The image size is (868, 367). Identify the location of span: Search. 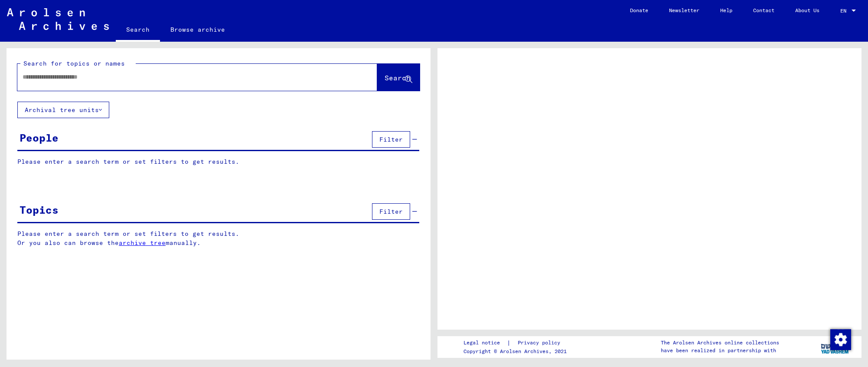
(398, 77).